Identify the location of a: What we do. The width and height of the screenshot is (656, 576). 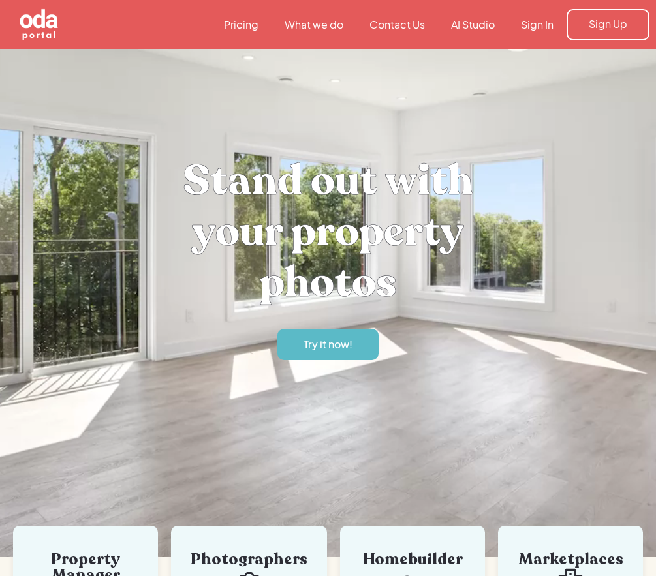
(314, 25).